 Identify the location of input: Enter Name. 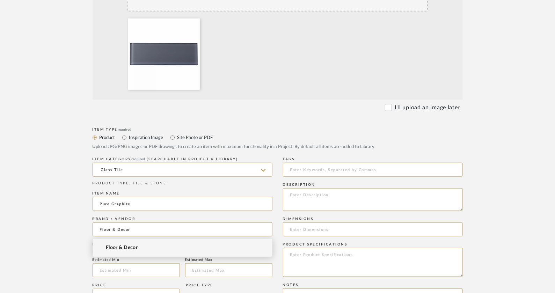
(182, 204).